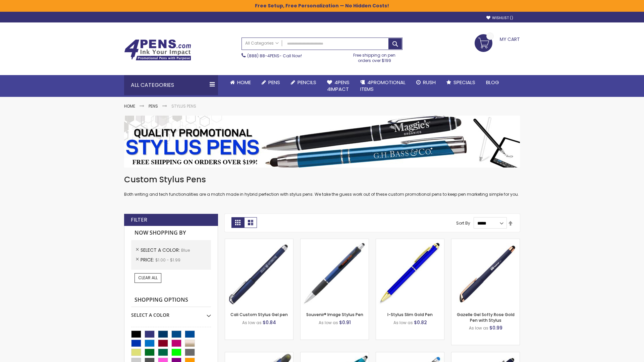  What do you see at coordinates (185, 250) in the screenshot?
I see `span: Blue` at bounding box center [185, 250].